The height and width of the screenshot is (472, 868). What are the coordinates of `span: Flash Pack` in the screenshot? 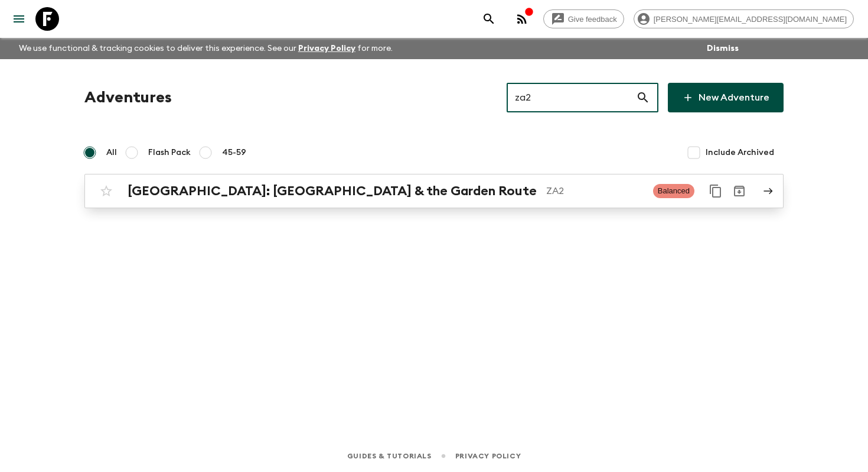 It's located at (169, 153).